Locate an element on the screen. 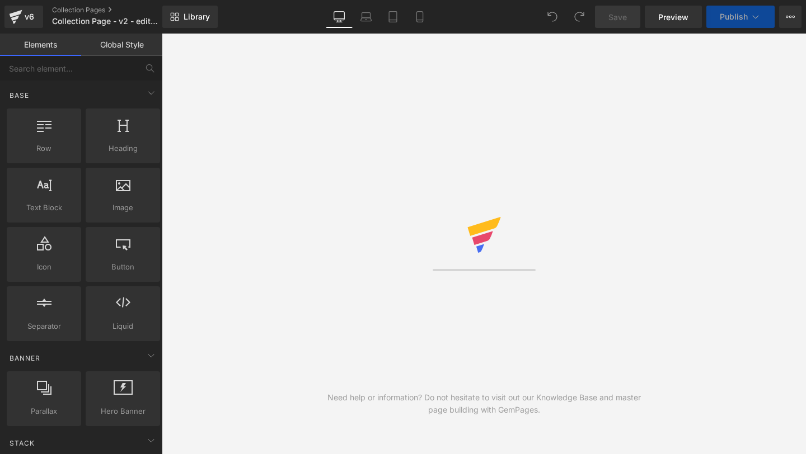 The height and width of the screenshot is (454, 806). a: Global Style is located at coordinates (121, 45).